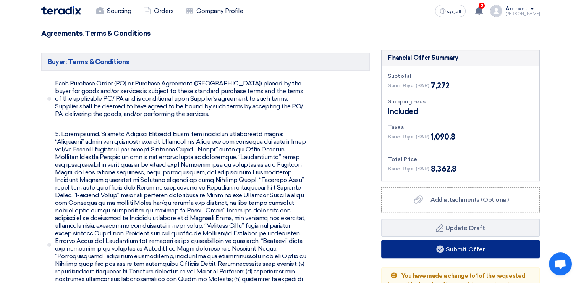  What do you see at coordinates (496, 11) in the screenshot?
I see `img: profile_test.png` at bounding box center [496, 11].